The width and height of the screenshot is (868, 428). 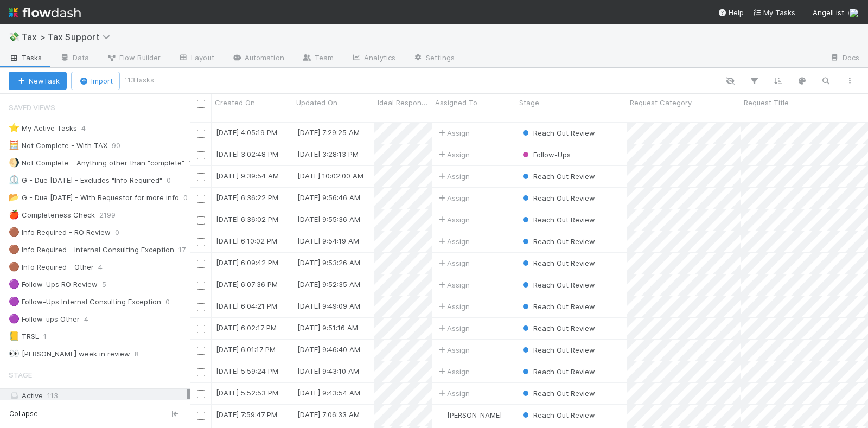 I want to click on span: Collapse, so click(x=23, y=413).